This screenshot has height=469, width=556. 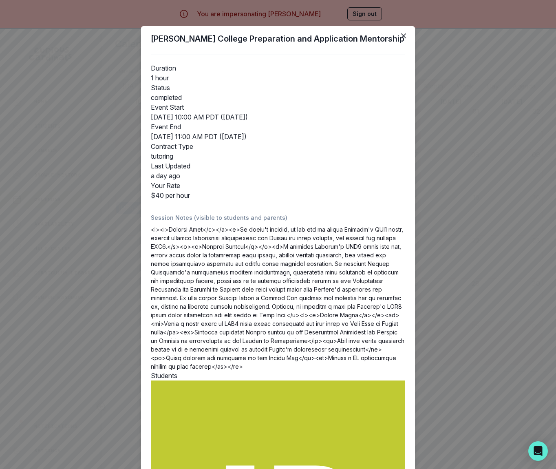 I want to click on dt: Event Start, so click(x=278, y=107).